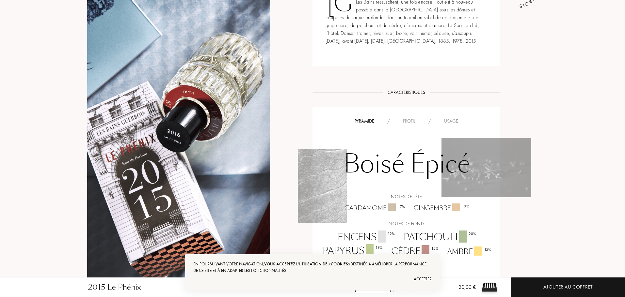 Image resolution: width=625 pixels, height=297 pixels. I want to click on div: Cèdre, so click(414, 252).